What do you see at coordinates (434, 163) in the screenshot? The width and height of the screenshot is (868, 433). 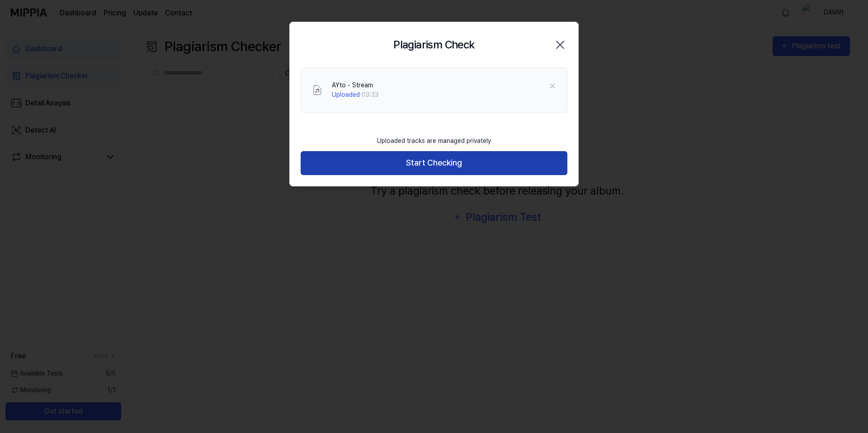 I see `button: Start Checking` at bounding box center [434, 163].